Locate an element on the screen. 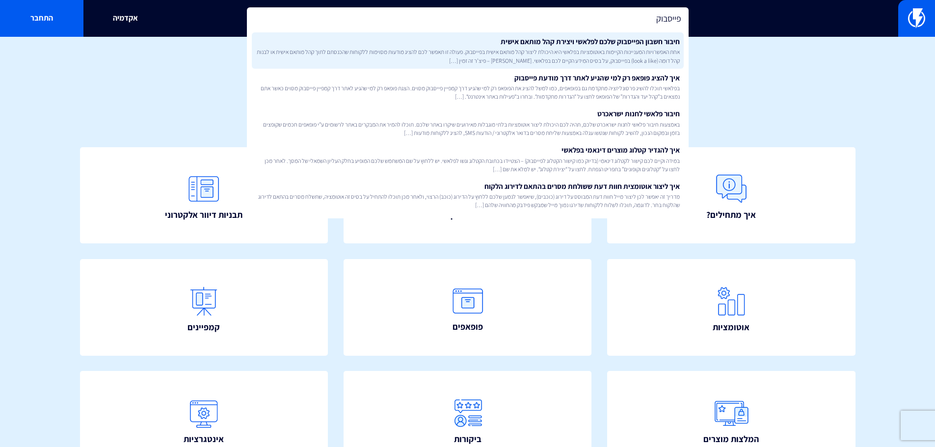  span: קמפיינים is located at coordinates (204, 327).